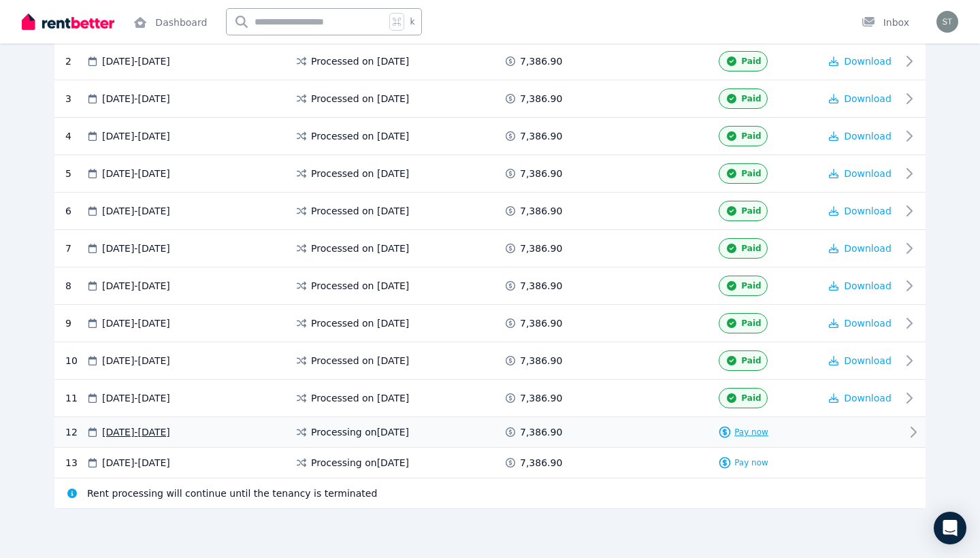 The width and height of the screenshot is (980, 558). Describe the element at coordinates (76, 173) in the screenshot. I see `div: 5` at that location.